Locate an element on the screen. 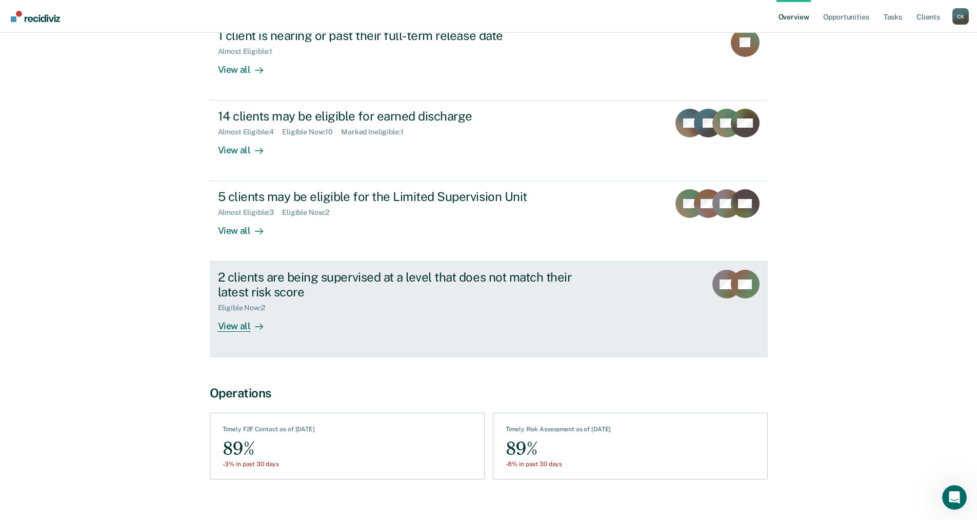 The width and height of the screenshot is (977, 520). div: C K is located at coordinates (961, 16).